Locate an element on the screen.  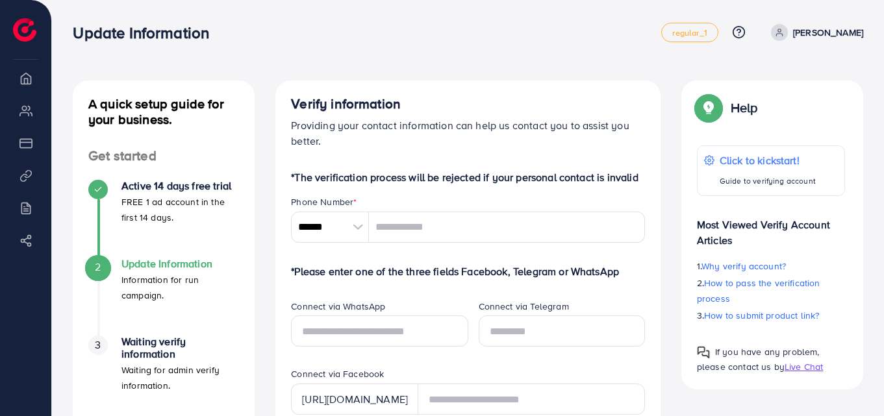
label: Phone Number is located at coordinates (323, 202).